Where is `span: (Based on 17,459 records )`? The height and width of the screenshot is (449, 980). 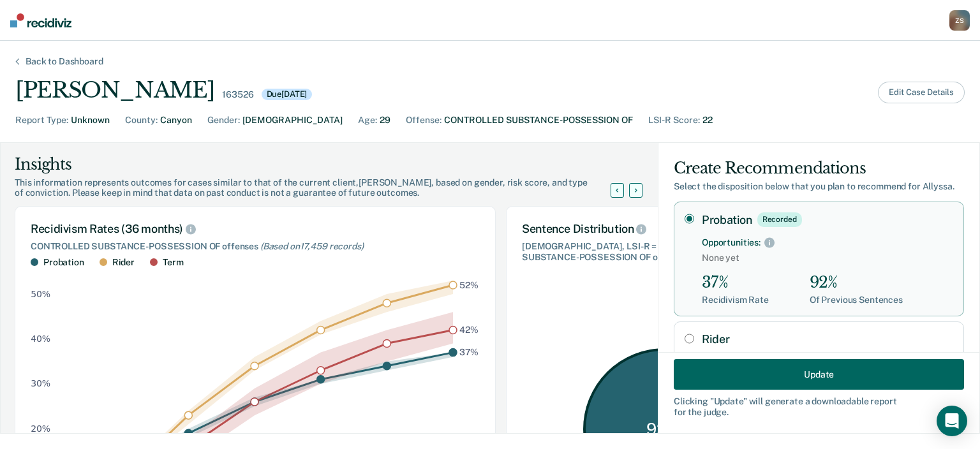
span: (Based on 17,459 records ) is located at coordinates (312, 246).